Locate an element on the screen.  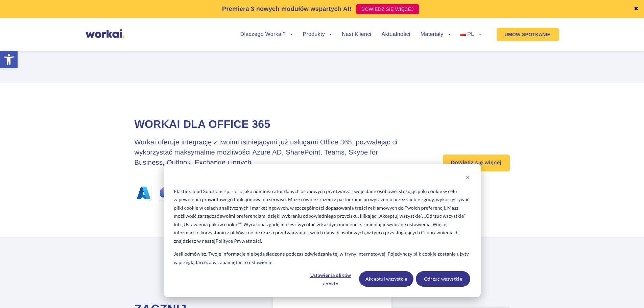
p: Elastic Cloud Solutions sp. z o. o jako administrator danych osobowych przetwarza Twoje dane osob... is located at coordinates (322, 217).